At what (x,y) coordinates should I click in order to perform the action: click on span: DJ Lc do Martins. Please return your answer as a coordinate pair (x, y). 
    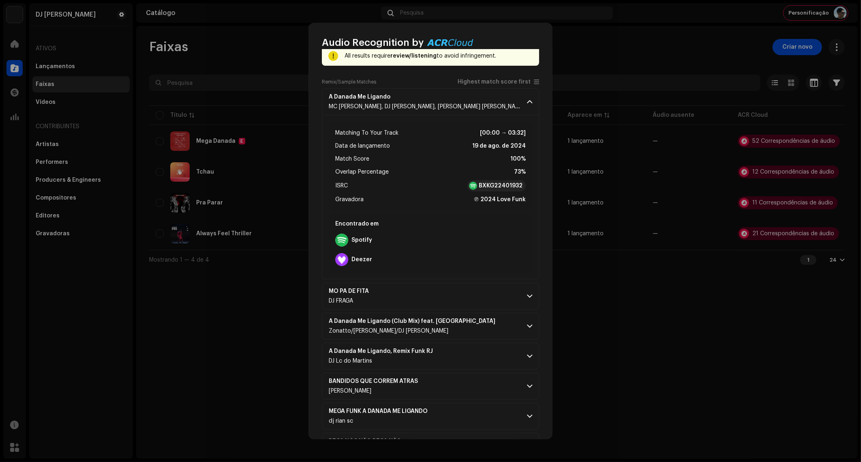
    Looking at the image, I should click on (350, 361).